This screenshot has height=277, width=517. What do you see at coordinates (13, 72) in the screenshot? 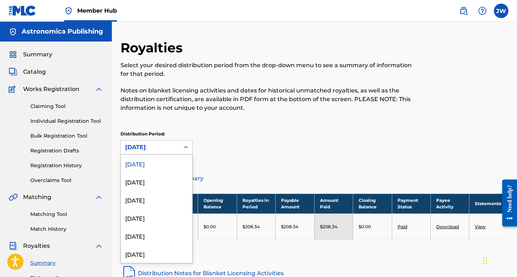
I see `img: Catalog` at bounding box center [13, 72].